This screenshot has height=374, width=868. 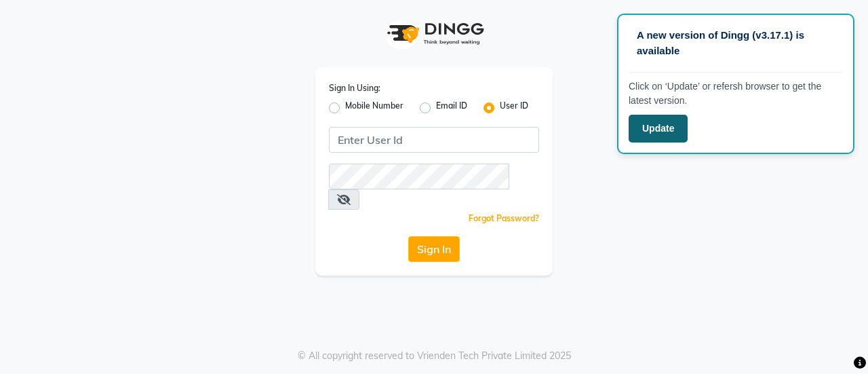 I want to click on label: Mobile Number, so click(x=374, y=108).